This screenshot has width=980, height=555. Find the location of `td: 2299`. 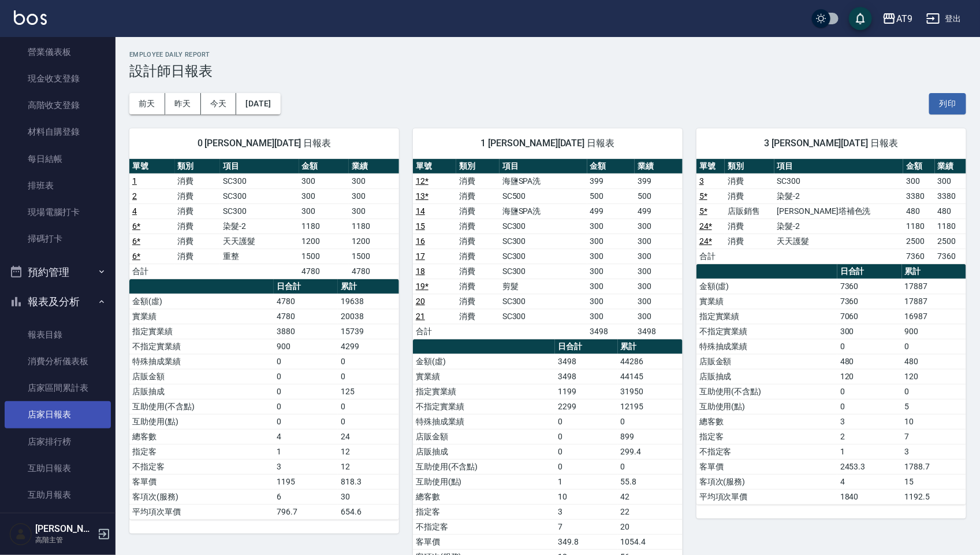

td: 2299 is located at coordinates (586, 406).